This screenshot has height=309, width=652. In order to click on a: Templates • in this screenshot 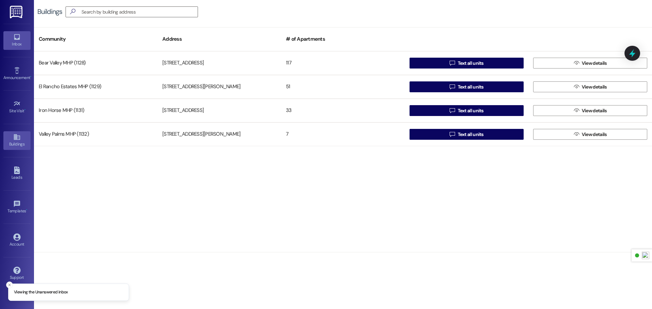, I will do `click(17, 207)`.